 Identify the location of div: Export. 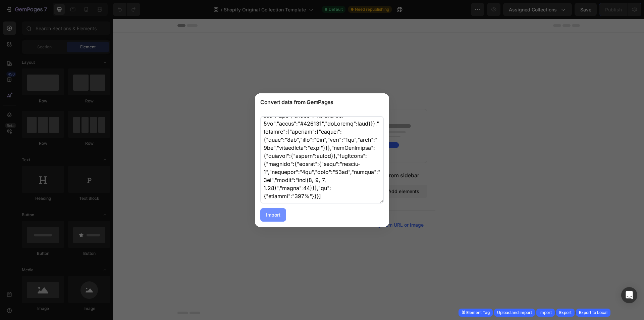
(565, 313).